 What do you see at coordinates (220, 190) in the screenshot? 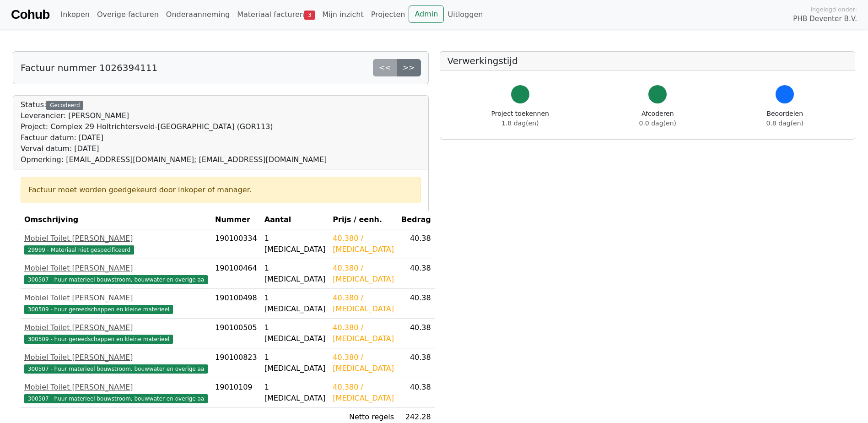
I see `div: Factuur moet worden goedgekeurd door inkoper of manager.` at bounding box center [220, 190].